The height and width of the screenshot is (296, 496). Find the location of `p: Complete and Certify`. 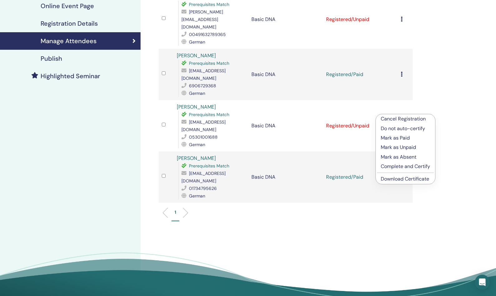

p: Complete and Certify is located at coordinates (406, 166).